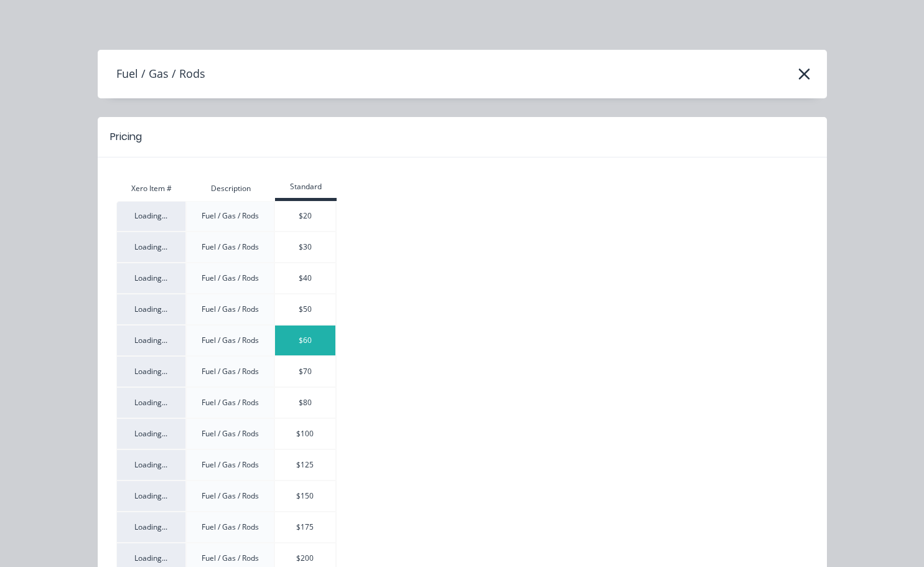  What do you see at coordinates (151, 74) in the screenshot?
I see `h4: Fuel / Gas / Rods` at bounding box center [151, 74].